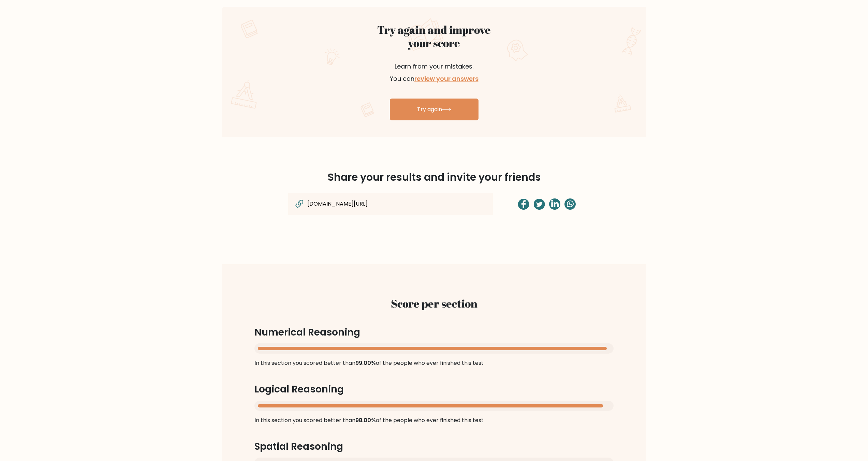  What do you see at coordinates (434, 177) in the screenshot?
I see `span: Share your results and invite your friends` at bounding box center [434, 177].